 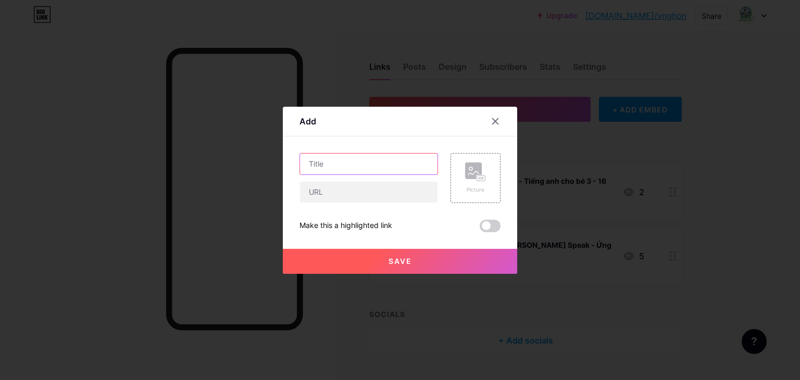 What do you see at coordinates (475, 190) in the screenshot?
I see `div: Picture` at bounding box center [475, 190].